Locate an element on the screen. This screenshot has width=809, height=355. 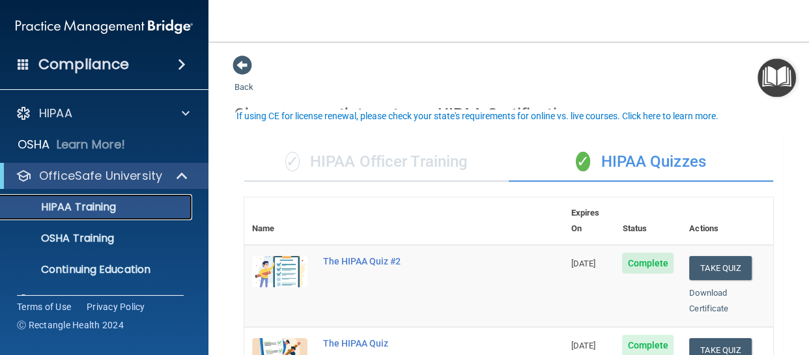
a: Settings is located at coordinates (102, 301).